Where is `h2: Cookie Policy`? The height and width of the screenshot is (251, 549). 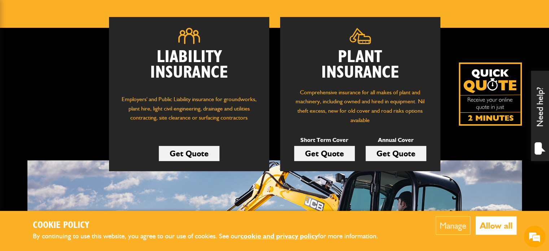 h2: Cookie Policy is located at coordinates (211, 225).